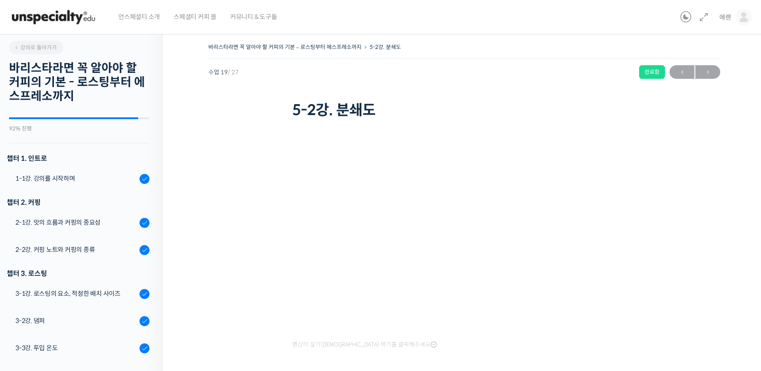 This screenshot has height=371, width=761. Describe the element at coordinates (79, 82) in the screenshot. I see `h2: 바리스타라면 꼭 알아야 할 커피의 기본 - 로스팅부터 에스프레소까지` at that location.